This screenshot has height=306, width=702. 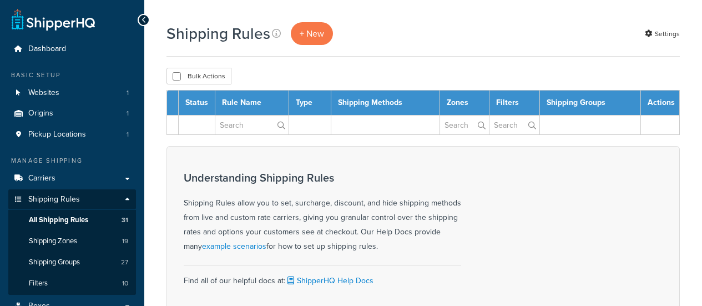 What do you see at coordinates (72, 113) in the screenshot?
I see `li: Origins` at bounding box center [72, 113].